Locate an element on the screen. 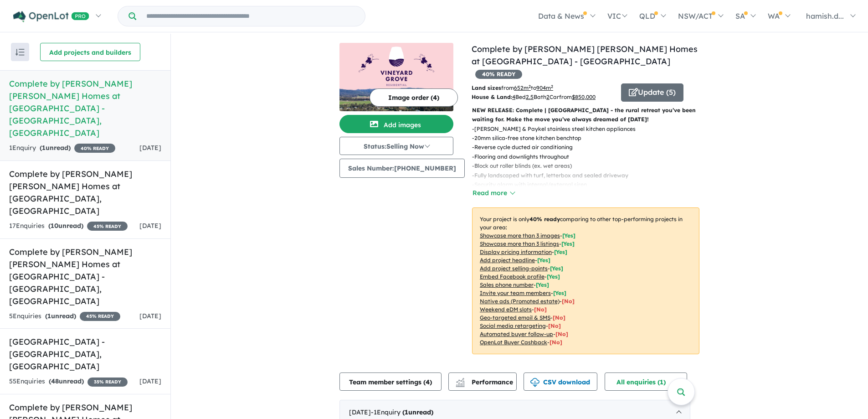 The image size is (868, 419). u: Add project selling-points is located at coordinates (514, 268).